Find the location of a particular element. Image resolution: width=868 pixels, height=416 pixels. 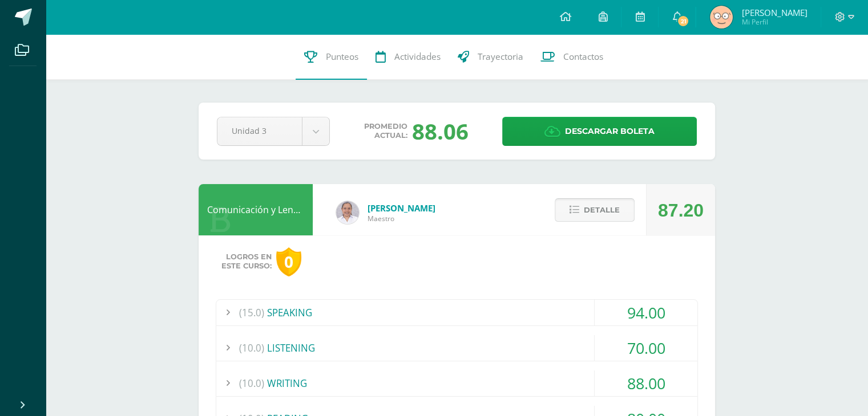

span: Actividades is located at coordinates (417, 56).